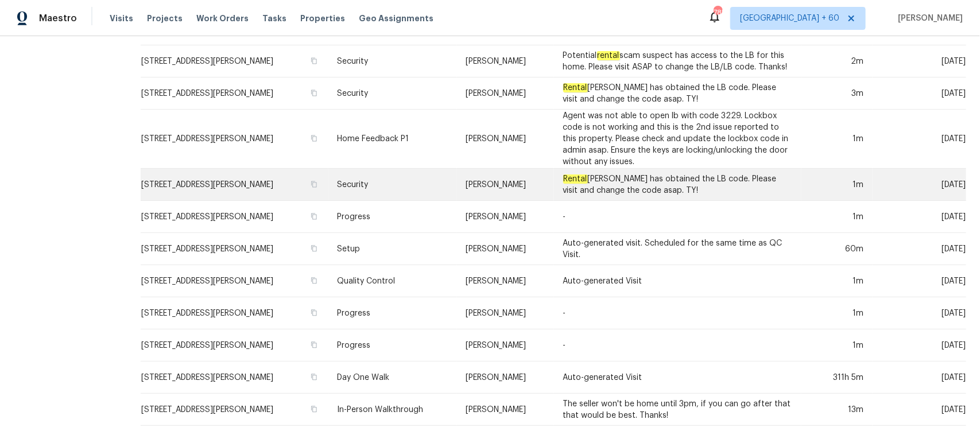  I want to click on span: Tasks, so click(274, 18).